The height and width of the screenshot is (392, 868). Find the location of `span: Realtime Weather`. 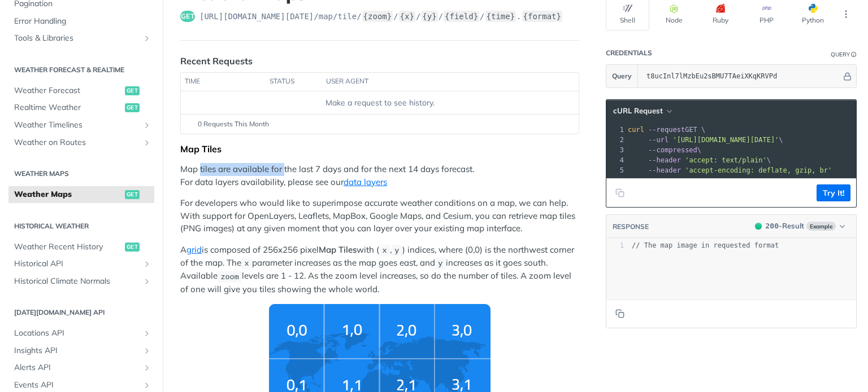

span: Realtime Weather is located at coordinates (68, 108).